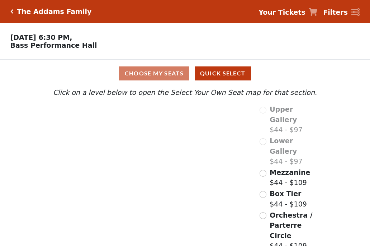  I want to click on path: Orchestra / Parterre Circle - Seats Available: 153, so click(173, 201).